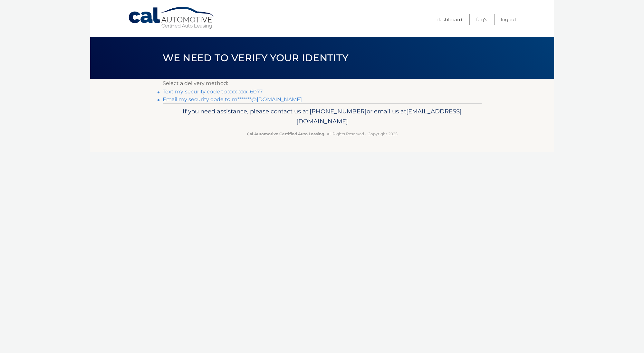  What do you see at coordinates (482, 19) in the screenshot?
I see `a: FAQ's` at bounding box center [482, 19].